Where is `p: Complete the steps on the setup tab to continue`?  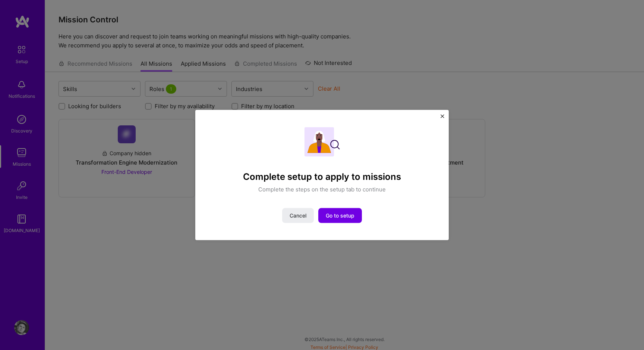 p: Complete the steps on the setup tab to continue is located at coordinates (322, 189).